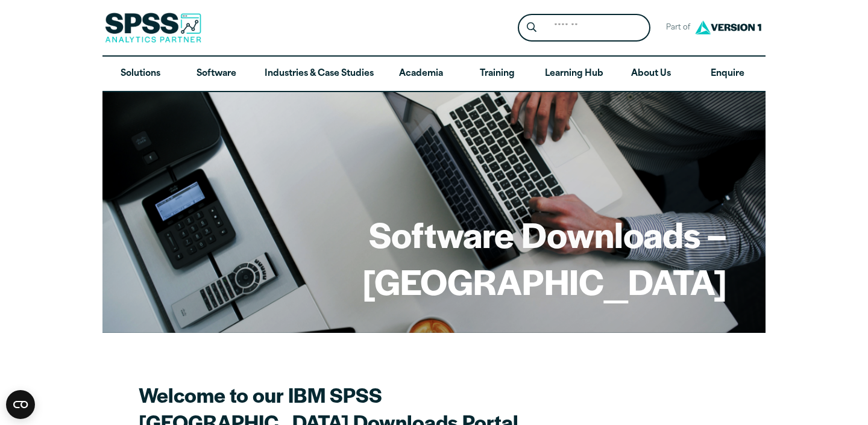 This screenshot has width=868, height=425. Describe the element at coordinates (531, 27) in the screenshot. I see `button: Search magnifying glass icon` at that location.